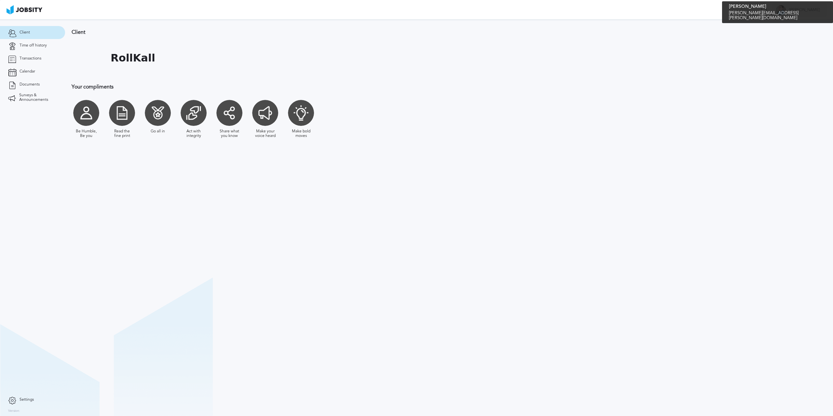 The width and height of the screenshot is (833, 416). Describe the element at coordinates (30, 85) in the screenshot. I see `span: Documents` at that location.